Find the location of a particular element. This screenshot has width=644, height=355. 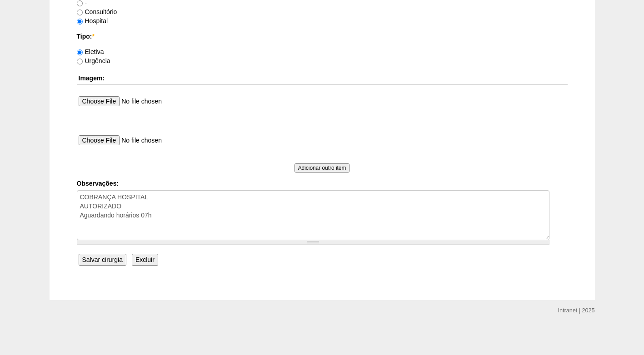

label: Observações: is located at coordinates (322, 183).